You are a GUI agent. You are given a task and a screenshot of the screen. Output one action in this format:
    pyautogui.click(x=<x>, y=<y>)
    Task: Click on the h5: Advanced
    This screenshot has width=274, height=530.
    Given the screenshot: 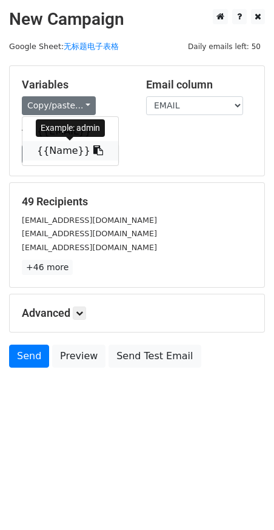 What is the action you would take?
    pyautogui.click(x=137, y=313)
    